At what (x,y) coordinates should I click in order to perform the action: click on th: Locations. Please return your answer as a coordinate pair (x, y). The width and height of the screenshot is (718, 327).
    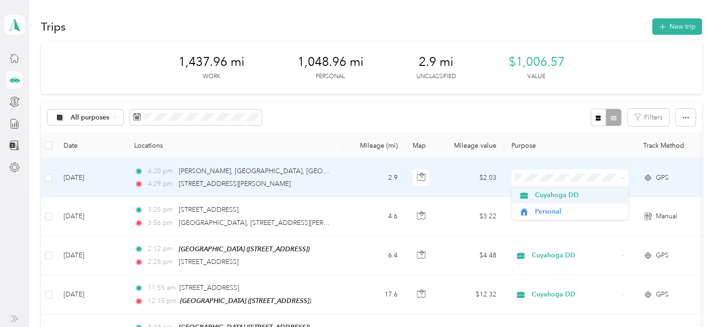
    Looking at the image, I should click on (235, 145).